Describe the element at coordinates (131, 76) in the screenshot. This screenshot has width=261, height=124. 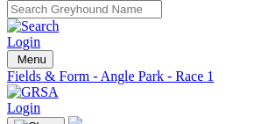
I see `div: Fields & Form - Angle Park - Race 1` at that location.